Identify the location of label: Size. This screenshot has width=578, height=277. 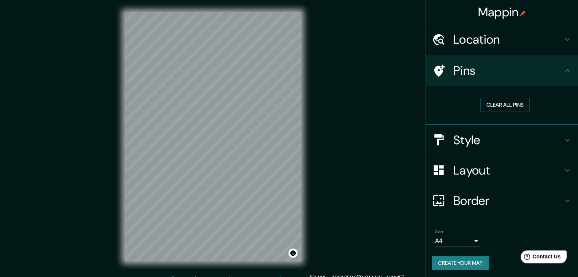
(439, 231).